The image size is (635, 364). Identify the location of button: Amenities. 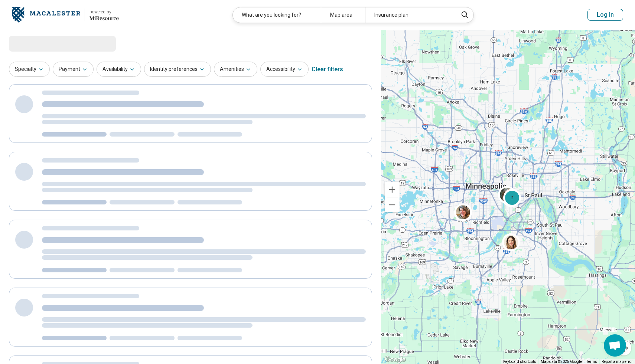
(235, 69).